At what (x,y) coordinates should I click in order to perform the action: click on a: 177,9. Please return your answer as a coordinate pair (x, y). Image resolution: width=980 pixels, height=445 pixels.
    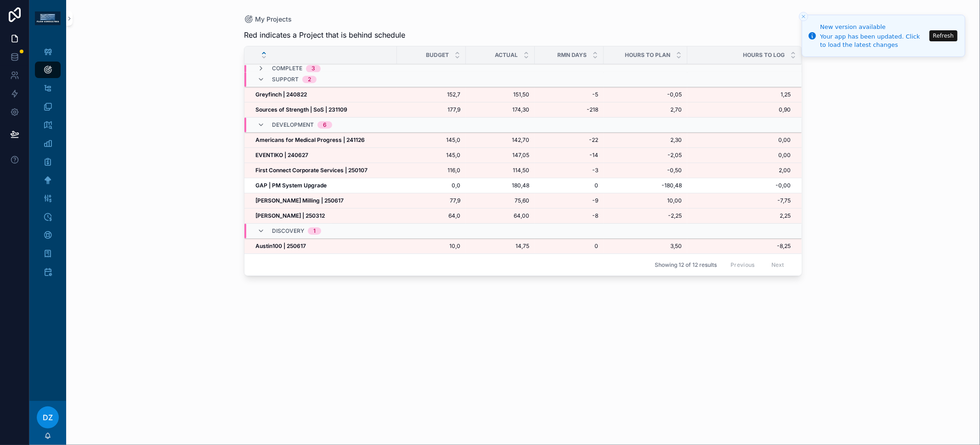
    Looking at the image, I should click on (431, 110).